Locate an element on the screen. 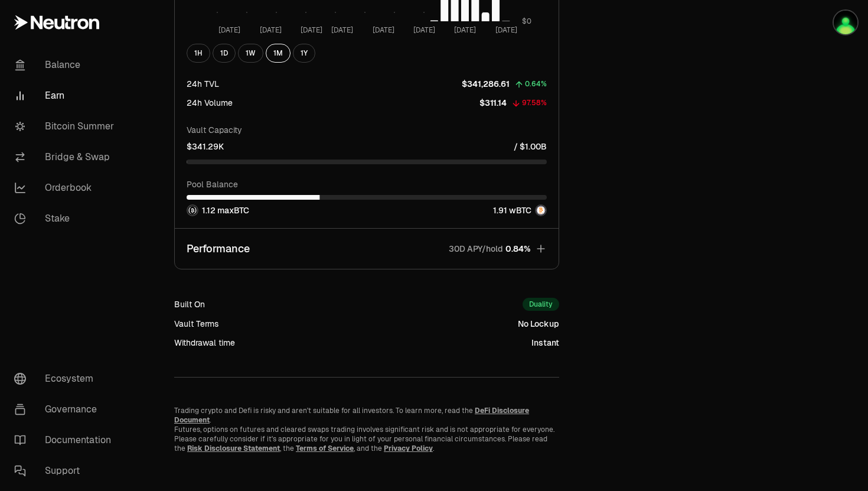 The height and width of the screenshot is (491, 868). span: 0.84% is located at coordinates (518, 249).